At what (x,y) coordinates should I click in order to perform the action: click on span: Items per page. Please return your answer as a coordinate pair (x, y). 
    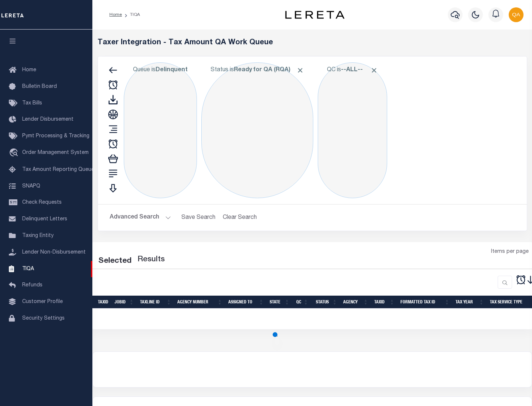
    Looking at the image, I should click on (510, 252).